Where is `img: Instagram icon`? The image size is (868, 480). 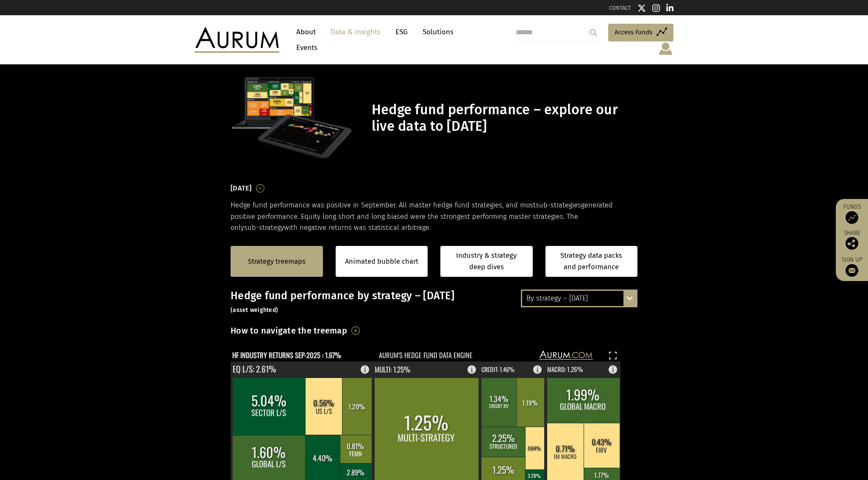
img: Instagram icon is located at coordinates (656, 8).